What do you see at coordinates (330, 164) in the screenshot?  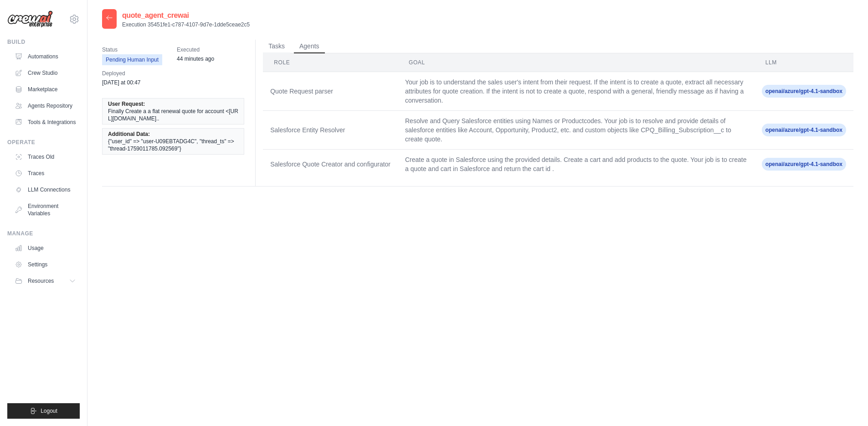 I see `td: Salesforce Quote Creator and configurator` at bounding box center [330, 164].